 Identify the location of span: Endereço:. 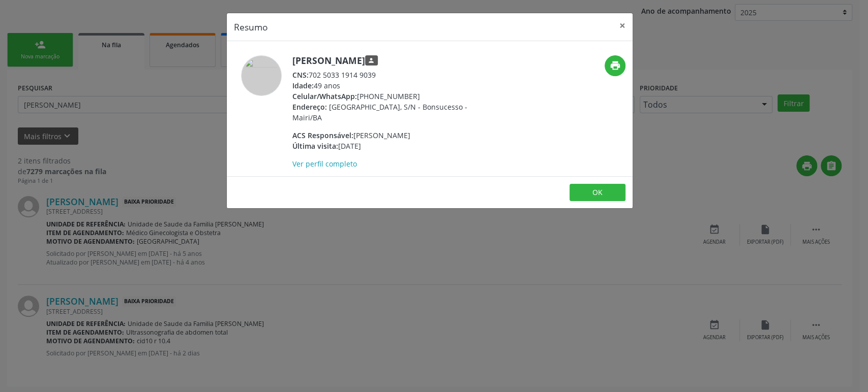
(309, 107).